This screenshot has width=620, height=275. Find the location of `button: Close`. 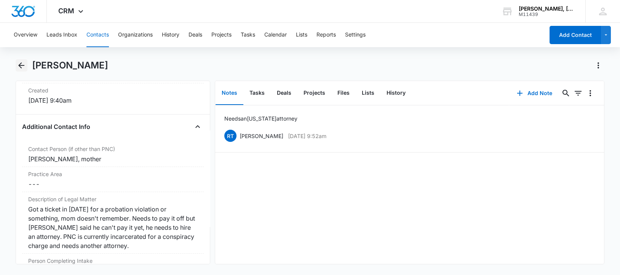

button: Close is located at coordinates (198, 127).